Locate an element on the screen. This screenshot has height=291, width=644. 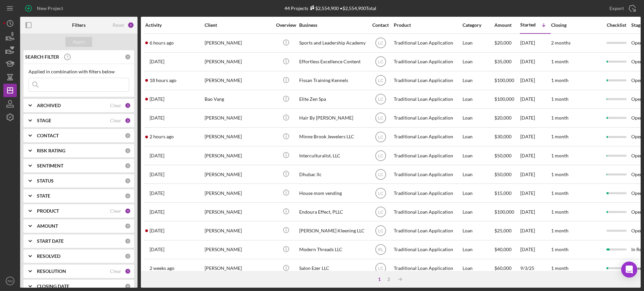
div: Overview is located at coordinates (286, 25).